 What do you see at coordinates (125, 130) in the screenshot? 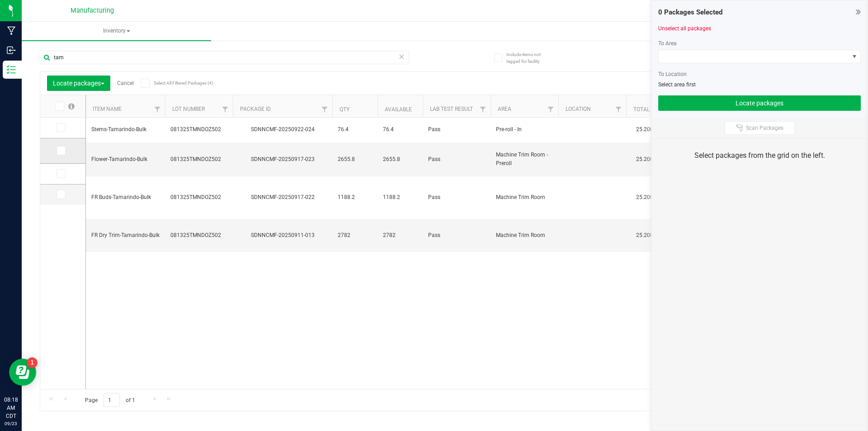
I see `span: Stems-Tamarindo-Bulk` at bounding box center [125, 130].